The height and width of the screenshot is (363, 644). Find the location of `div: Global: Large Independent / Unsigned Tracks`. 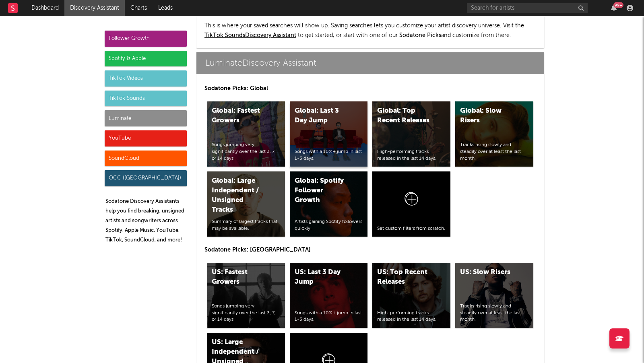

div: Global: Large Independent / Unsigned Tracks is located at coordinates (239, 195).